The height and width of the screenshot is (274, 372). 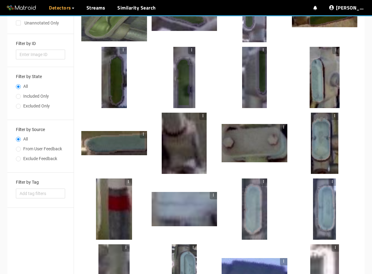 I want to click on a: Similarity Search, so click(x=137, y=8).